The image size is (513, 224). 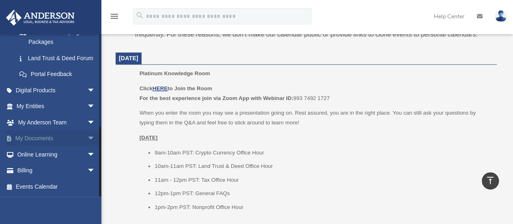 I want to click on i: menu, so click(x=114, y=16).